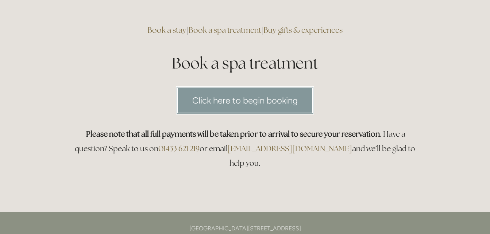  Describe the element at coordinates (167, 30) in the screenshot. I see `a: Book a stay` at that location.